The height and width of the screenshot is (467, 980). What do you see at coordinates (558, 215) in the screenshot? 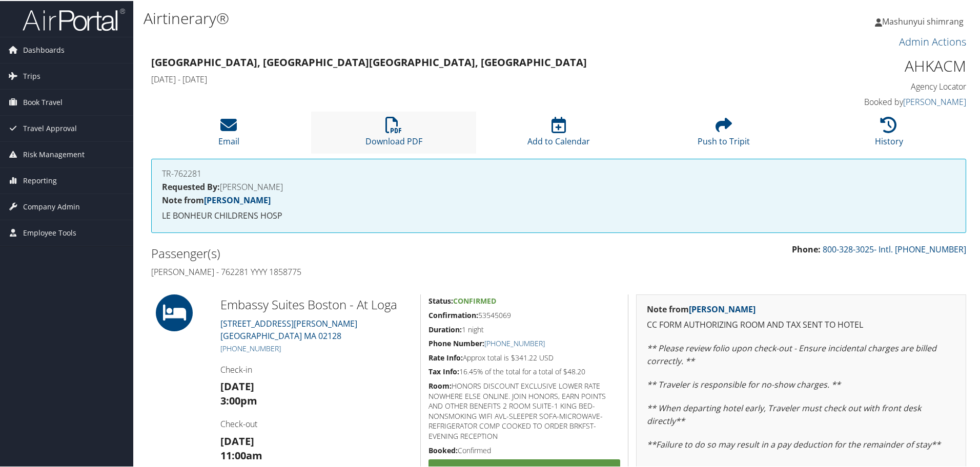
I see `p: LE BONHEUR CHILDRENS HOSP` at bounding box center [558, 215].